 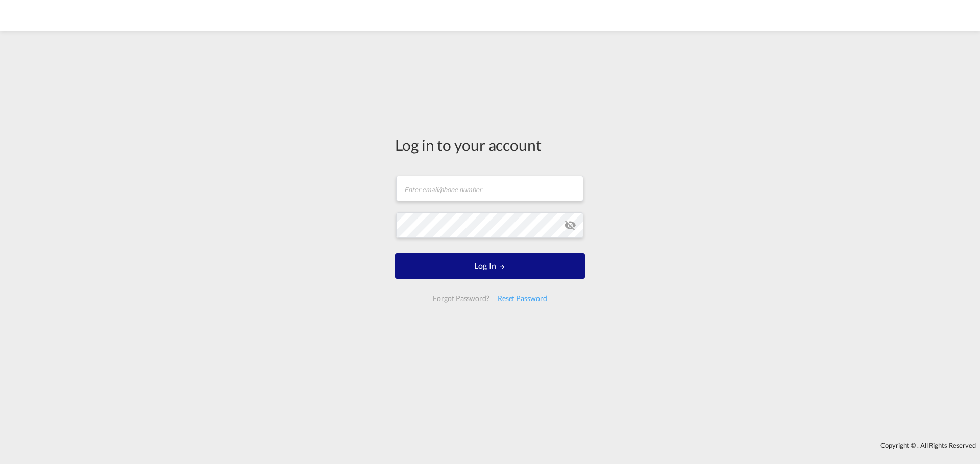 What do you see at coordinates (461, 298) in the screenshot?
I see `div: Forgot Password?` at bounding box center [461, 298].